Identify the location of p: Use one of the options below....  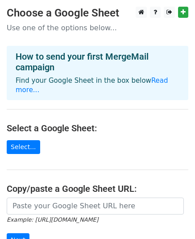
(97, 28).